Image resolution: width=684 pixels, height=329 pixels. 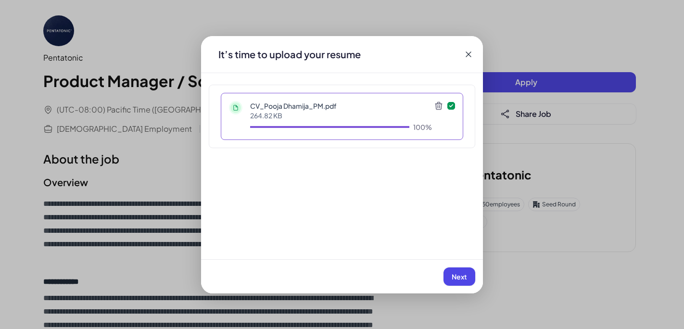 What do you see at coordinates (290, 54) in the screenshot?
I see `div: It’s time to upload your resume` at bounding box center [290, 54].